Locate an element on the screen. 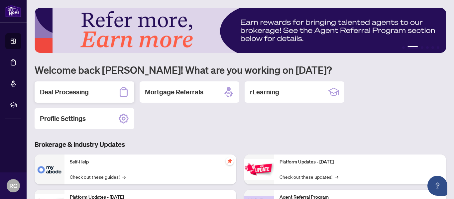 This screenshot has height=199, width=454. span: pushpin is located at coordinates (230, 161).